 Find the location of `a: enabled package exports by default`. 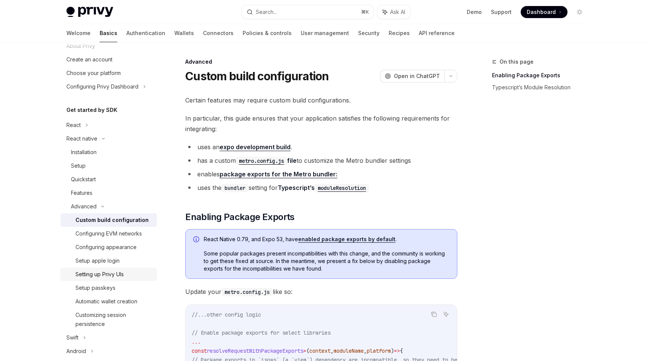

a: enabled package exports by default is located at coordinates (347, 240).